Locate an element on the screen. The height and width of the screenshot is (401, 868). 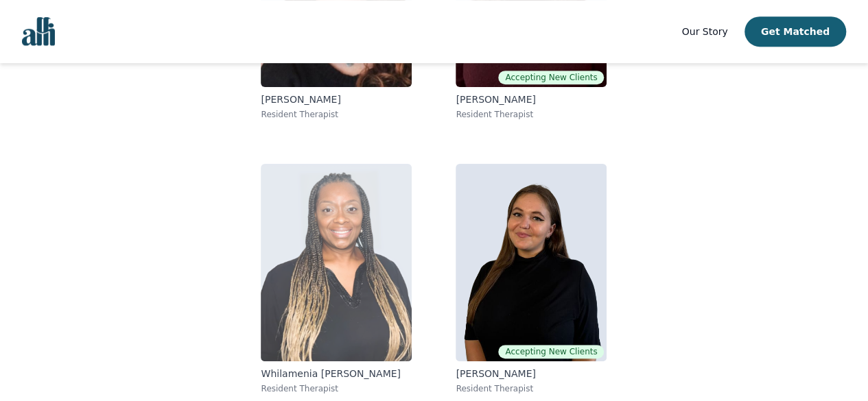
span: Our Story is located at coordinates (705, 32).